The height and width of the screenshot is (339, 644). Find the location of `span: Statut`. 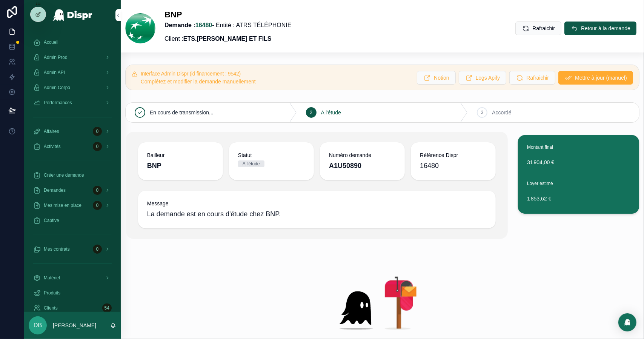

span: Statut is located at coordinates (271, 155).